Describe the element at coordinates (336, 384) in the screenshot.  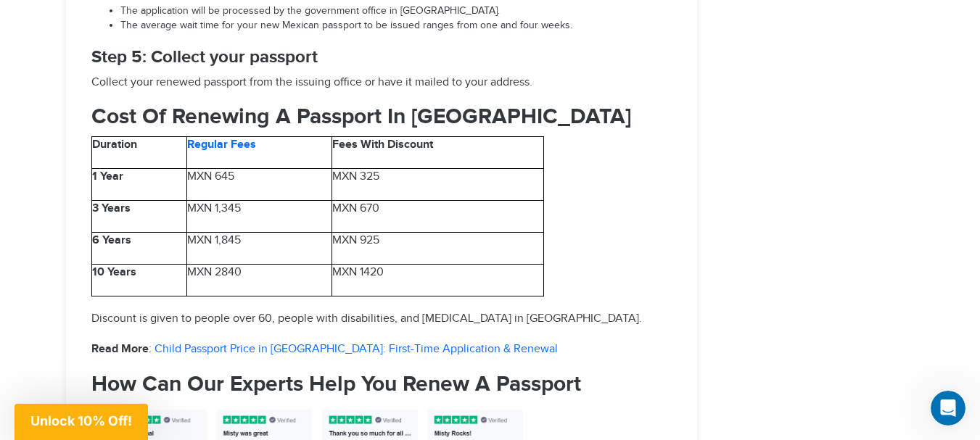
I see `span: How Can Our Experts Help You Renew A Passport` at that location.